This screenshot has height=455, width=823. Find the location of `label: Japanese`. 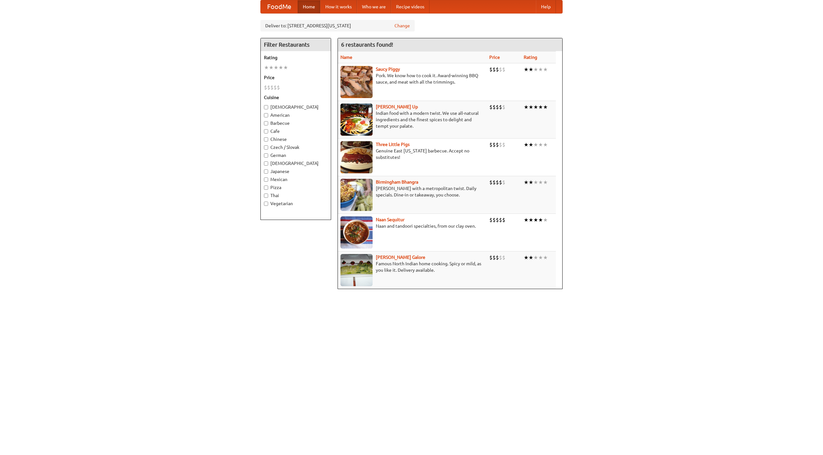

label: Japanese is located at coordinates (296, 171).